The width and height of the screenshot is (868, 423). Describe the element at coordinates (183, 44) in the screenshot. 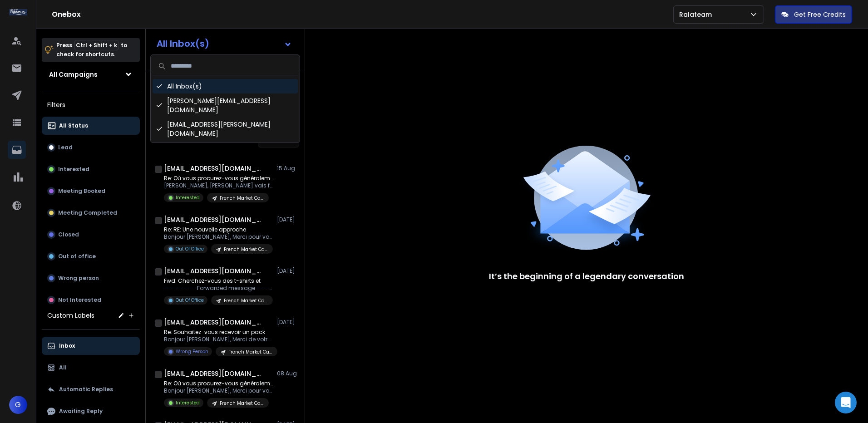

I see `h1: All Inbox(s)` at that location.